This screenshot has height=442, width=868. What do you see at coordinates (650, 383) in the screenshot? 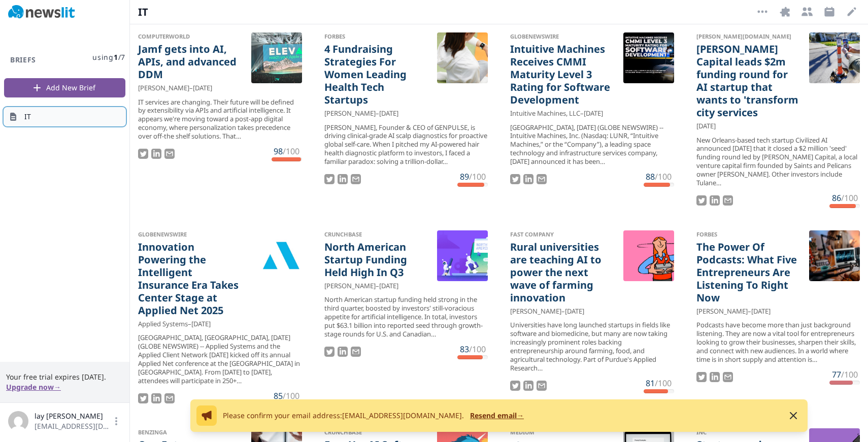
I see `span: 81` at bounding box center [650, 383].